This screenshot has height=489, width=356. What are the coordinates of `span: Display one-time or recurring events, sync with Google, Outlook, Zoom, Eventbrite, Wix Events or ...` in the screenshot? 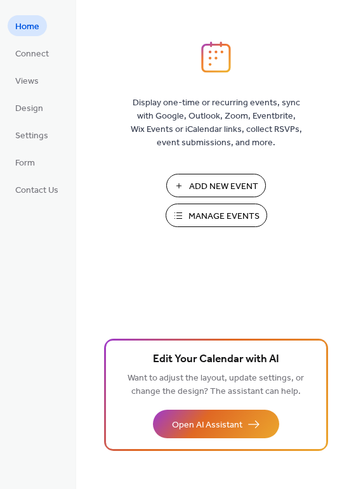 It's located at (216, 123).